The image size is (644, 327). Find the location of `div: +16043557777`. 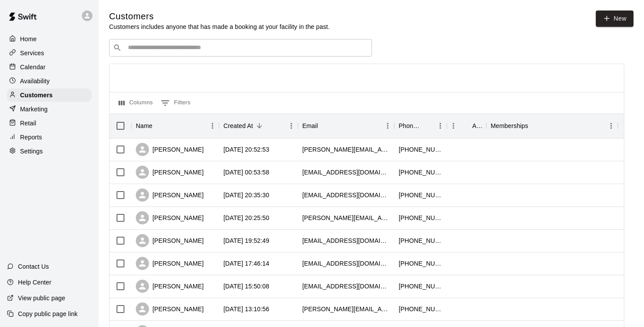

div: +16043557777 is located at coordinates (420, 173).